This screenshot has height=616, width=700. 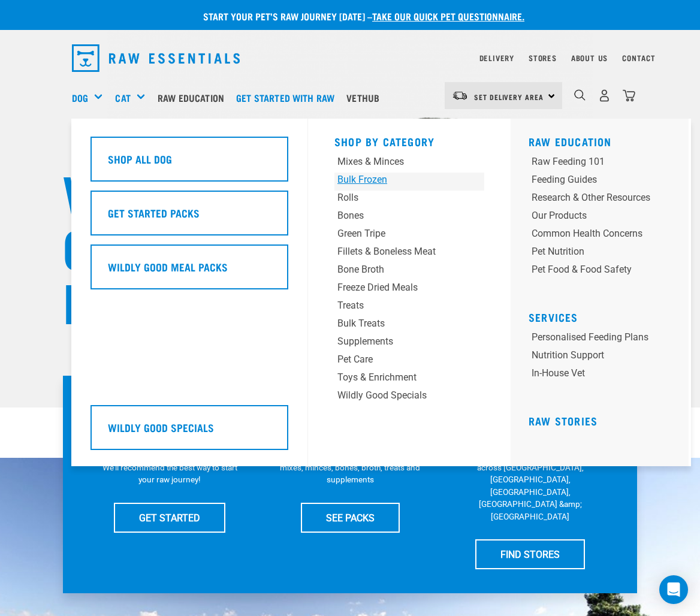 What do you see at coordinates (604, 253) in the screenshot?
I see `a: Pet Nutrition` at bounding box center [604, 253].